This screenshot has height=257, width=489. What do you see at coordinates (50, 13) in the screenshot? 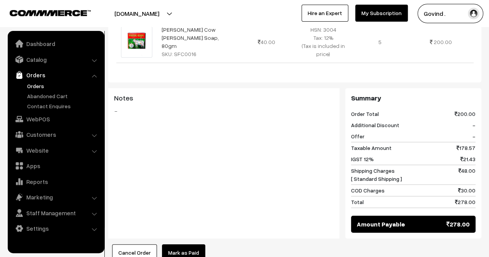
I see `img: COMMMERCE` at bounding box center [50, 13].